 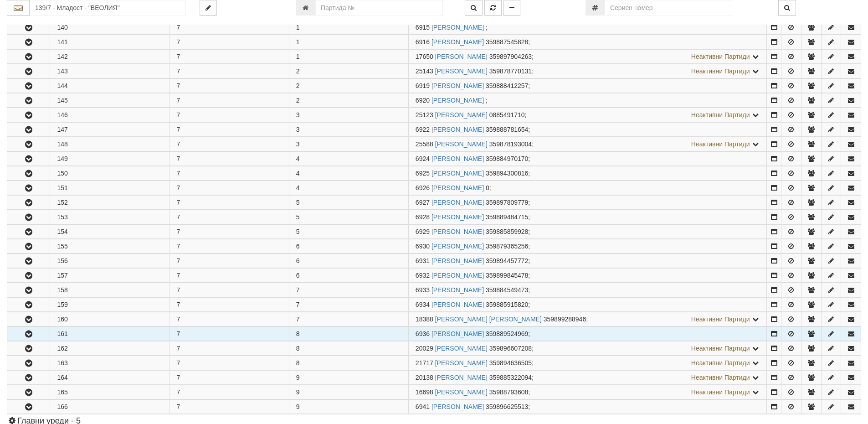 What do you see at coordinates (507, 86) in the screenshot?
I see `span: 359888412257` at bounding box center [507, 86].